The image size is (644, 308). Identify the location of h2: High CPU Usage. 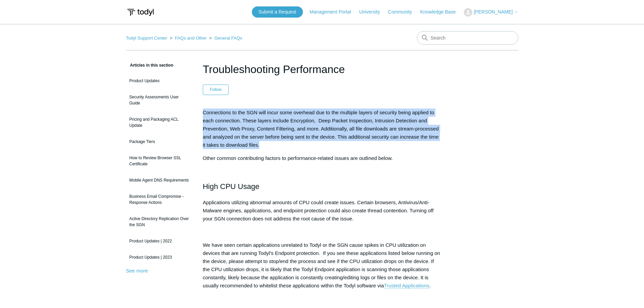
(322, 186).